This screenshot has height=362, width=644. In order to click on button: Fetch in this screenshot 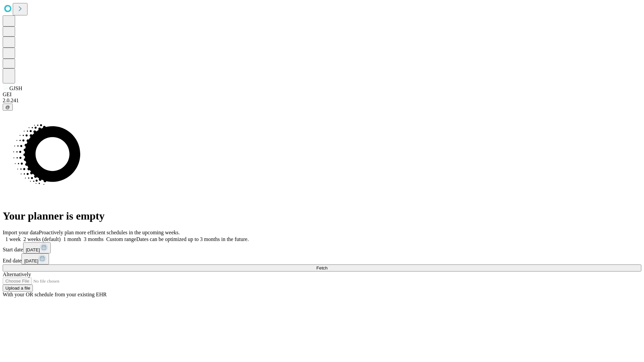, I will do `click(322, 268)`.